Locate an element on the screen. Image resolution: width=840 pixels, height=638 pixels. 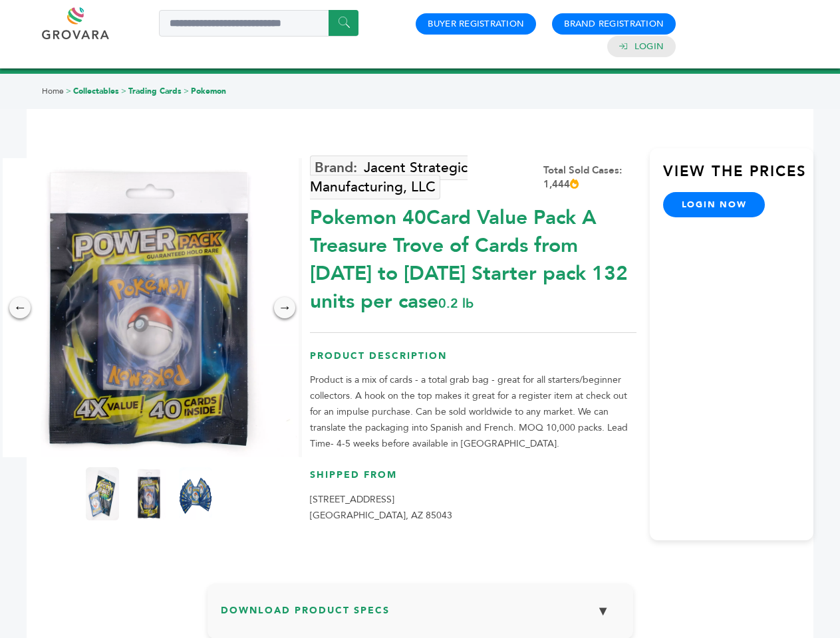
span: 0.2 lb is located at coordinates (455, 303).